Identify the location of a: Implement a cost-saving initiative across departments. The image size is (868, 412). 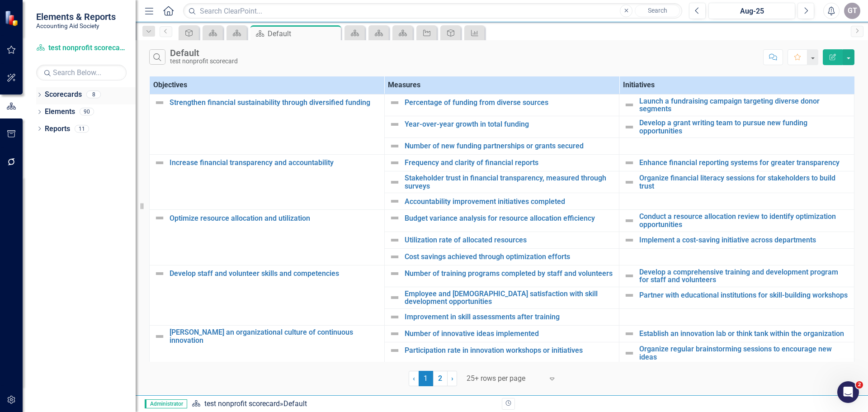
(744, 240).